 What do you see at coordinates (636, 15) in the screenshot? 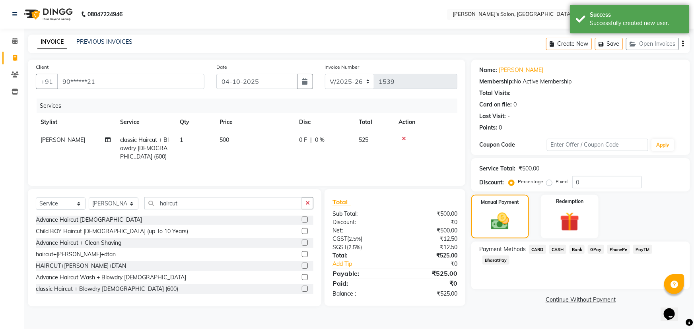
I see `div: Success` at bounding box center [636, 15].